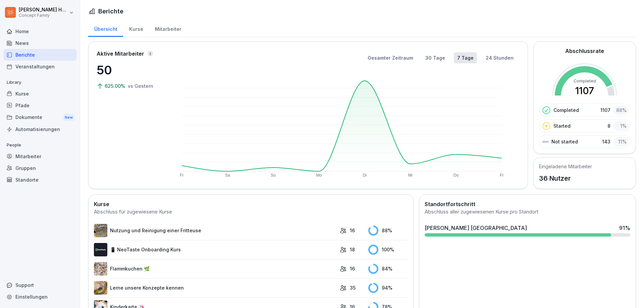 The width and height of the screenshot is (644, 308). Describe the element at coordinates (40, 82) in the screenshot. I see `p: Library` at that location.